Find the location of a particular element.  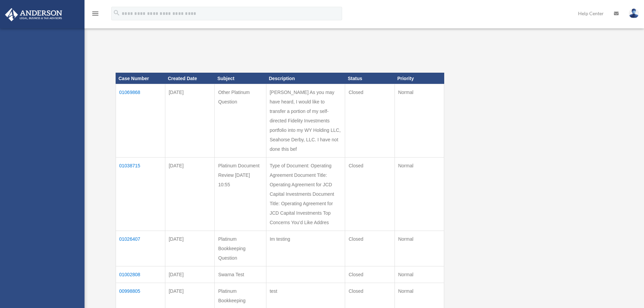

i: search is located at coordinates (117, 13).